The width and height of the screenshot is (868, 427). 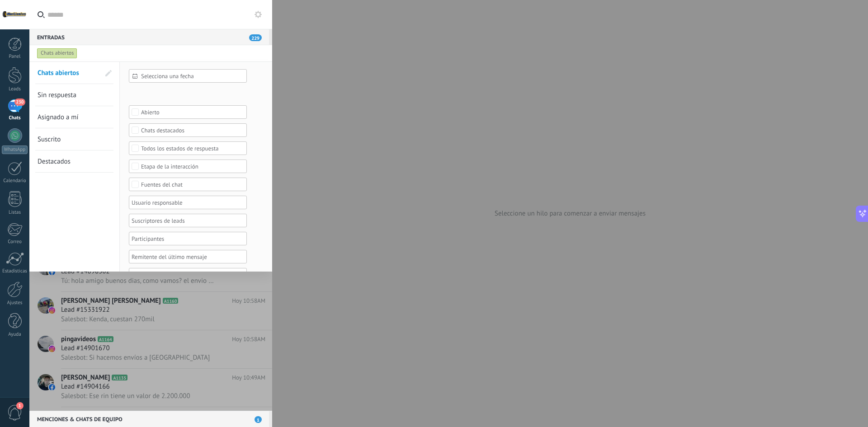 I want to click on a: Suscrito, so click(x=69, y=139).